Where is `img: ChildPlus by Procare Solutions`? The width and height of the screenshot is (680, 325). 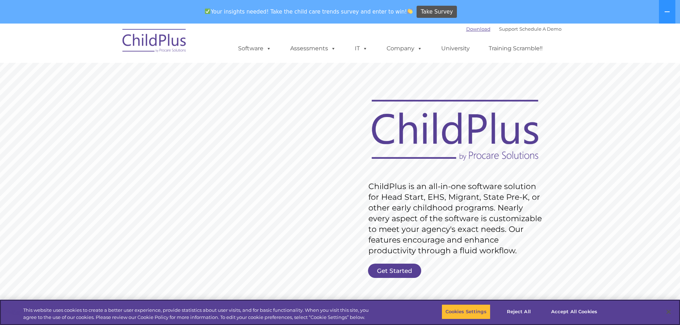
img: ChildPlus by Procare Solutions is located at coordinates (155, 42).